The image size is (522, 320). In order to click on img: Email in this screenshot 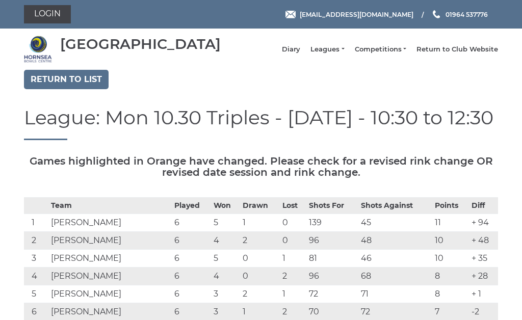, I will do `click(291, 14)`.